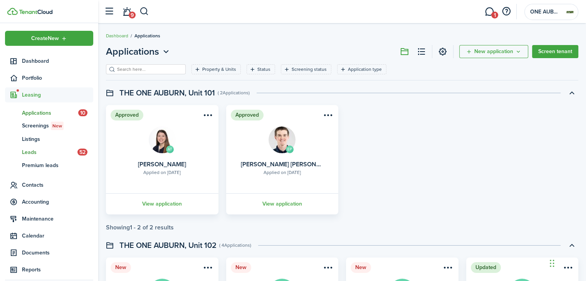 The height and width of the screenshot is (281, 586). What do you see at coordinates (57, 61) in the screenshot?
I see `span: Dashboard` at bounding box center [57, 61].